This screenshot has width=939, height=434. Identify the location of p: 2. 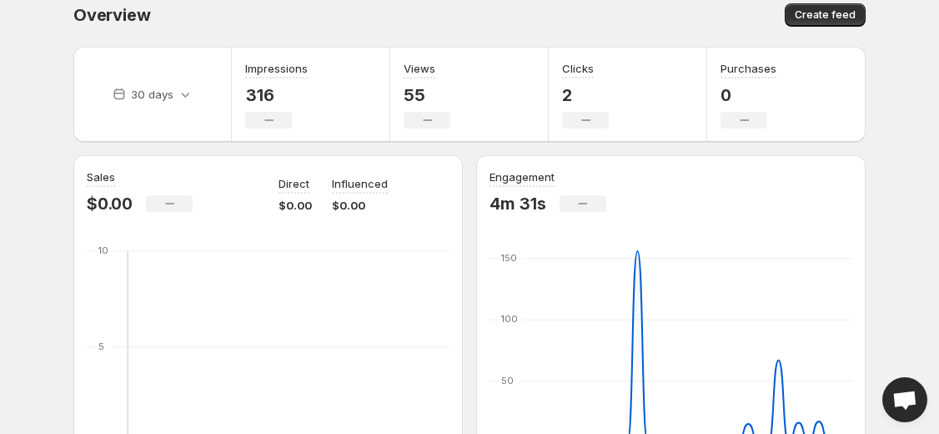
(585, 95).